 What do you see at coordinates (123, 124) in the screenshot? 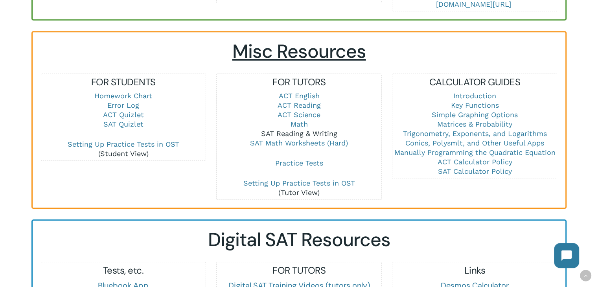
I see `a: SAT Quizlet` at bounding box center [123, 124].